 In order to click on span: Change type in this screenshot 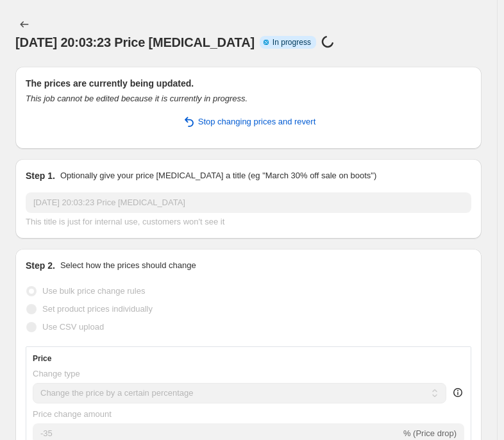, I will do `click(56, 373)`.